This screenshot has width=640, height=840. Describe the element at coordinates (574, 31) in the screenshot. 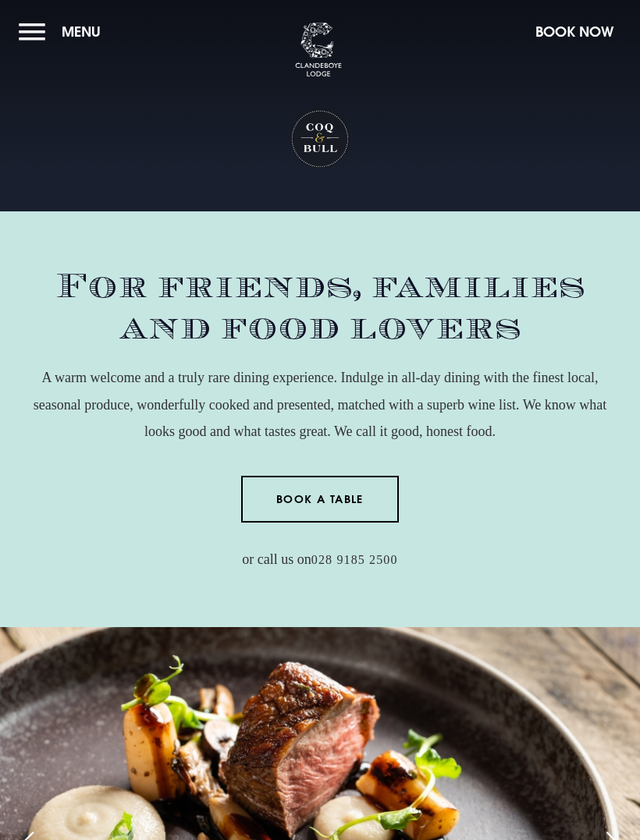

I see `button: Book Now` at that location.